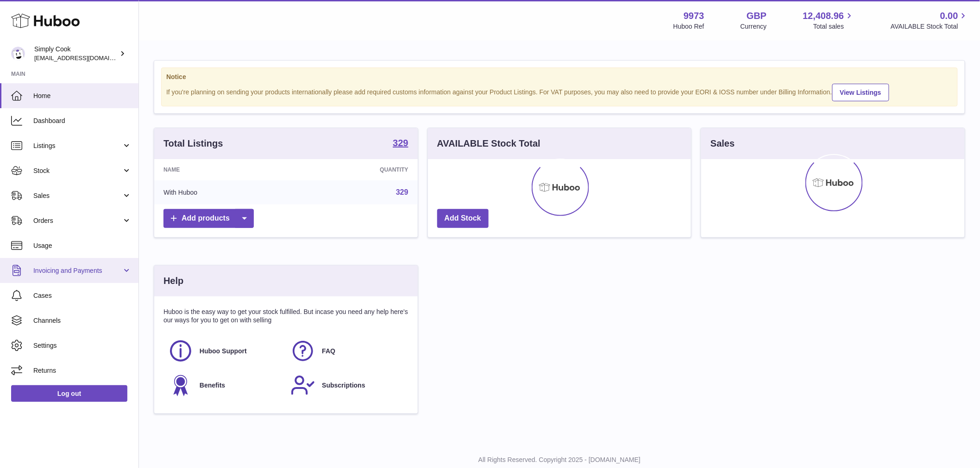 This screenshot has width=980, height=468. I want to click on th: Name, so click(223, 170).